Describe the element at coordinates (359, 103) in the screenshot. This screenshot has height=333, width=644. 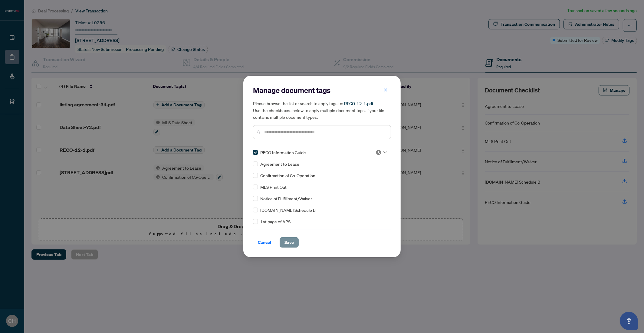
I see `span: RECO-12-1.pdf` at that location.